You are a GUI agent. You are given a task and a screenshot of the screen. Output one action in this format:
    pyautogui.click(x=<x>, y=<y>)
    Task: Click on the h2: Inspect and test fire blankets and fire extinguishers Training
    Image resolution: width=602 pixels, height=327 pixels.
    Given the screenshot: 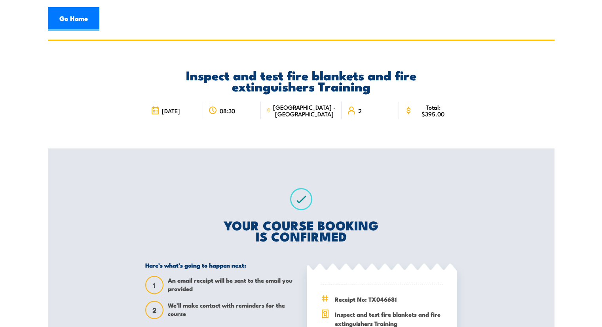 What is the action you would take?
    pyautogui.click(x=301, y=80)
    